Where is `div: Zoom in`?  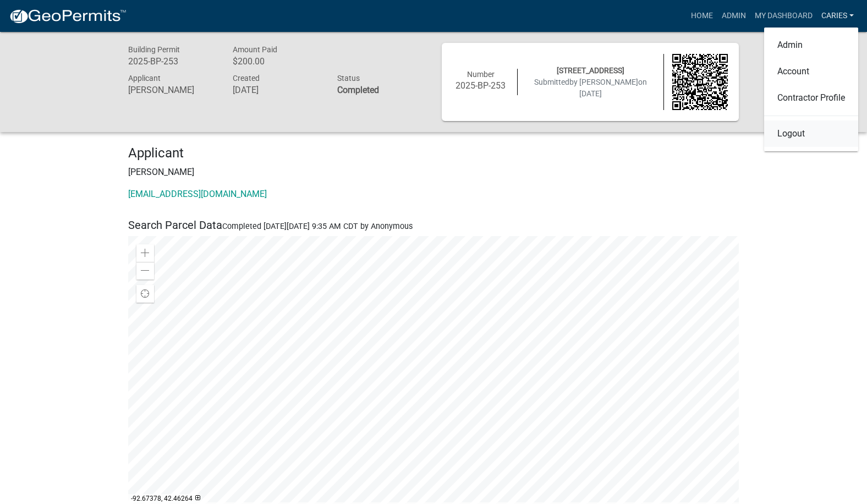
div: Zoom in is located at coordinates (145, 253).